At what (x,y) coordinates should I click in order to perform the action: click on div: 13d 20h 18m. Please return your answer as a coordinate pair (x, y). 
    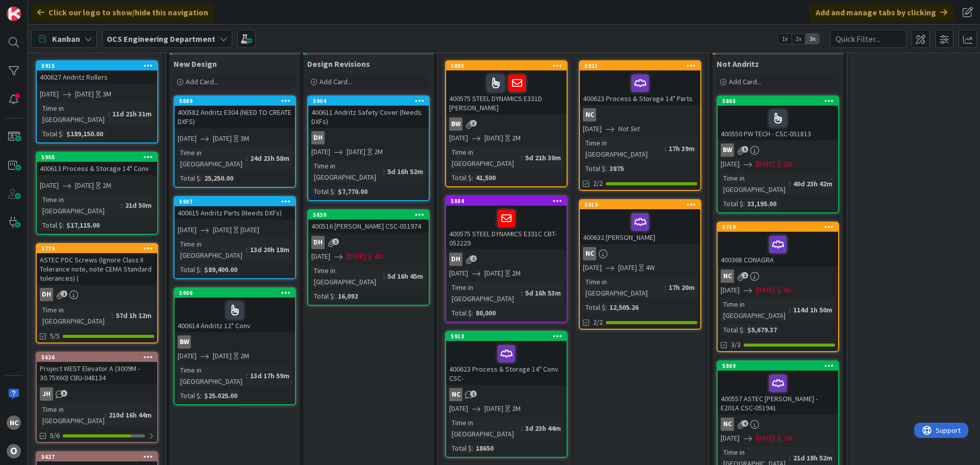
    Looking at the image, I should click on (269, 250).